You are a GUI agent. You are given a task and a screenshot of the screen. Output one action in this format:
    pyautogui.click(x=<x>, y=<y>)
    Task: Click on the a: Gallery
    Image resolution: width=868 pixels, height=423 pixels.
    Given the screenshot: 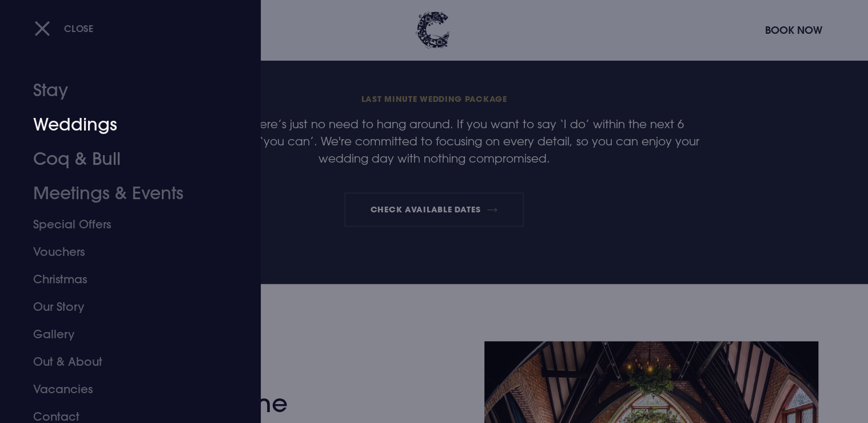 What is the action you would take?
    pyautogui.click(x=123, y=334)
    